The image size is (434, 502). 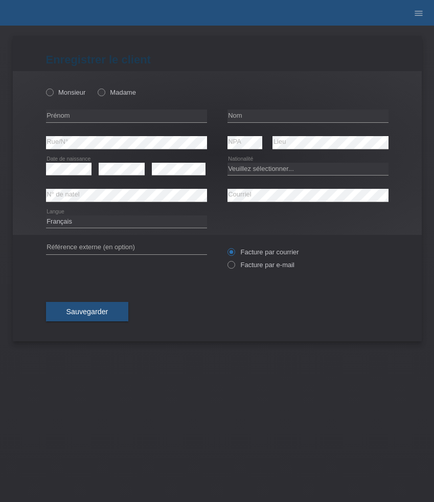 What do you see at coordinates (261, 264) in the screenshot?
I see `label: Facture par e-mail` at bounding box center [261, 264].